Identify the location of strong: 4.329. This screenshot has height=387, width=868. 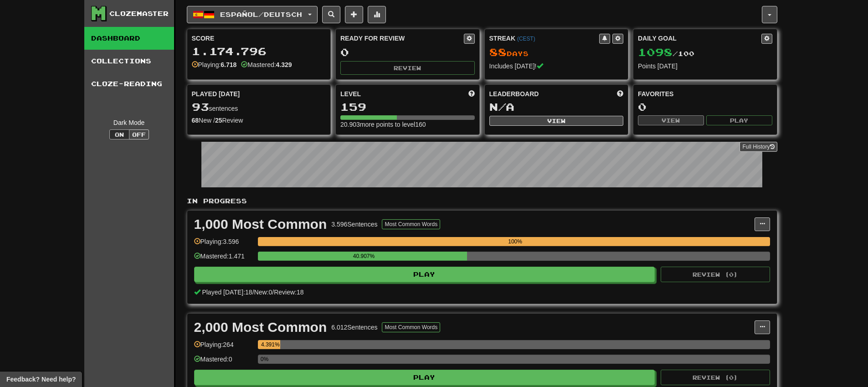
(284, 65).